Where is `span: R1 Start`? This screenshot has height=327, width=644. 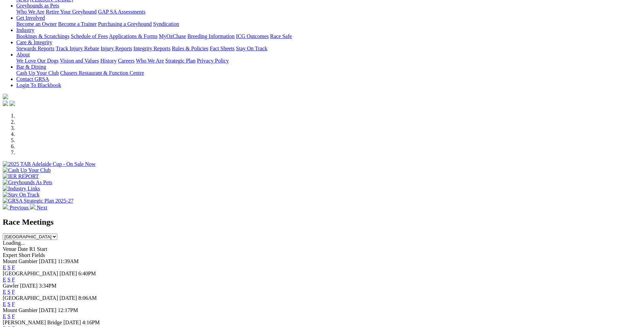 span: R1 Start is located at coordinates (38, 249).